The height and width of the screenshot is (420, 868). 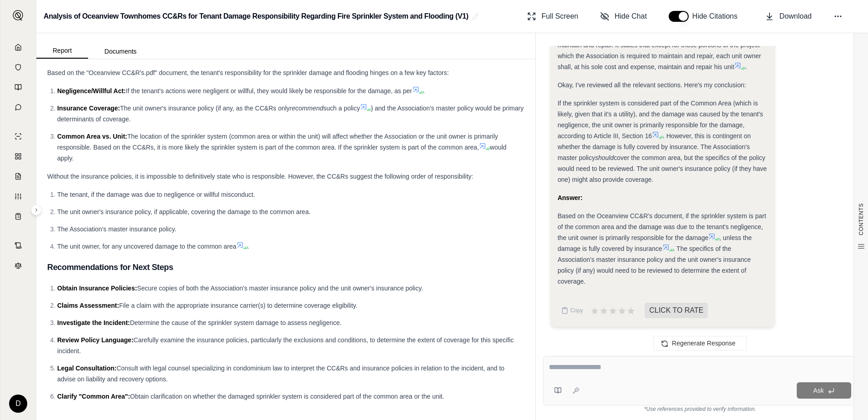 I want to click on span: , unless the damage is fully covered by insurance, so click(x=655, y=243).